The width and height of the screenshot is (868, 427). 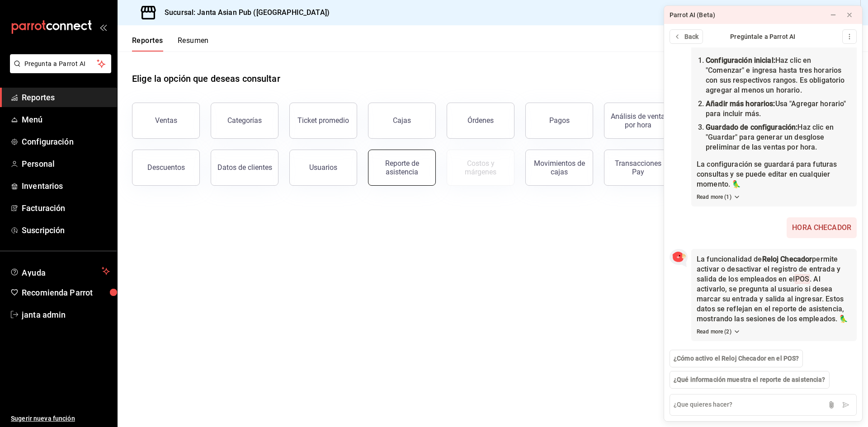 I want to click on div: Pagos, so click(x=559, y=120).